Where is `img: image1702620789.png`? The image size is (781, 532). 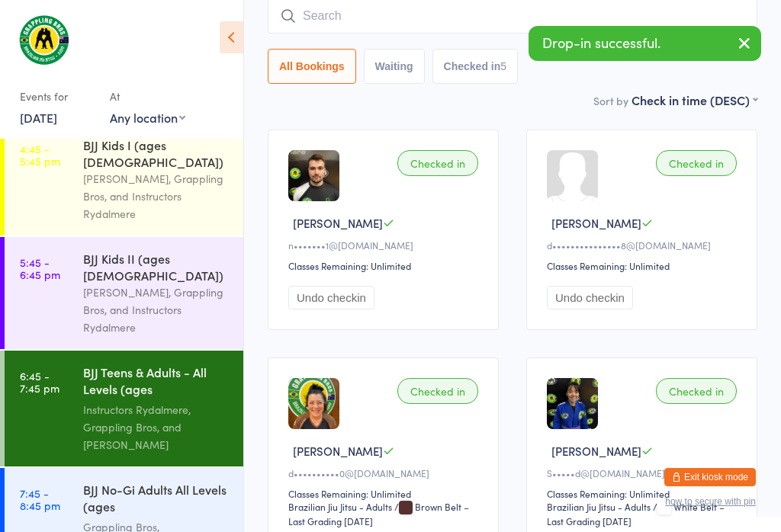
img: image1702620789.png is located at coordinates (314, 403).